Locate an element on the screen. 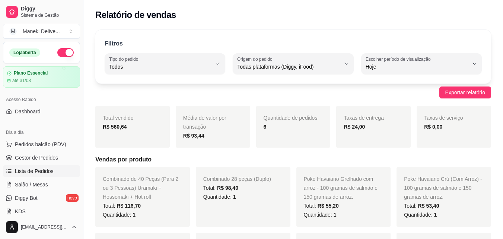 The height and width of the screenshot is (239, 503). a: Plano Essencialaté 31/08 is located at coordinates (41, 77).